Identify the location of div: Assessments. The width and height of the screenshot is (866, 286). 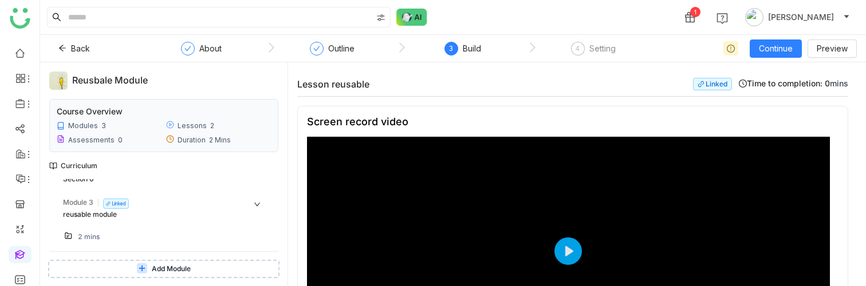
(91, 140).